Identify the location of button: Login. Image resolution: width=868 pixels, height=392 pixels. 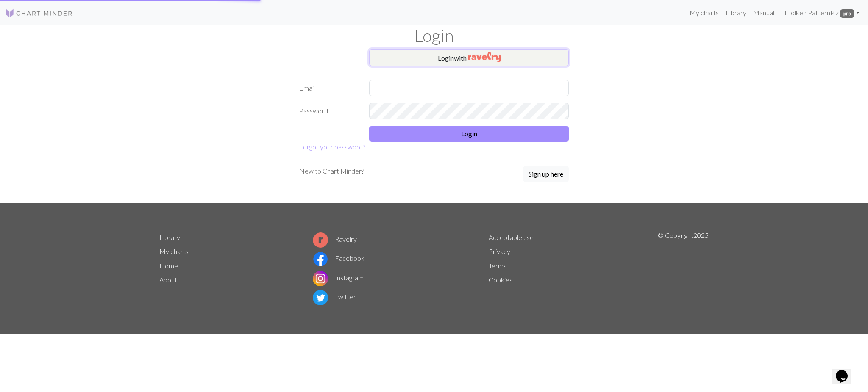
(469, 134).